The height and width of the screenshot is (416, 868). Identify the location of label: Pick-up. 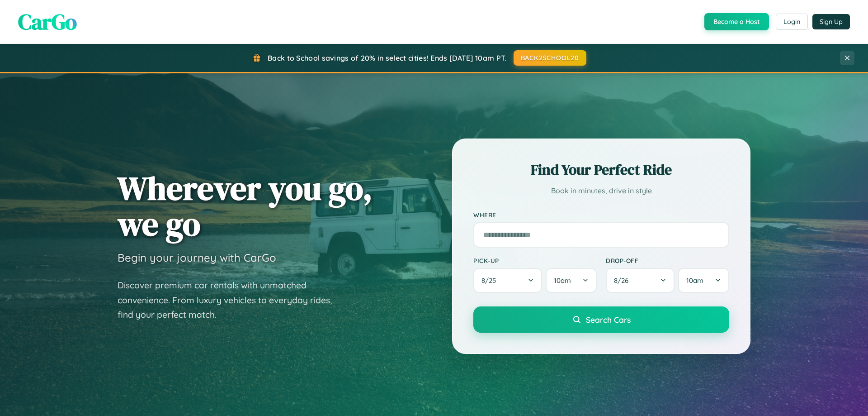
(535, 260).